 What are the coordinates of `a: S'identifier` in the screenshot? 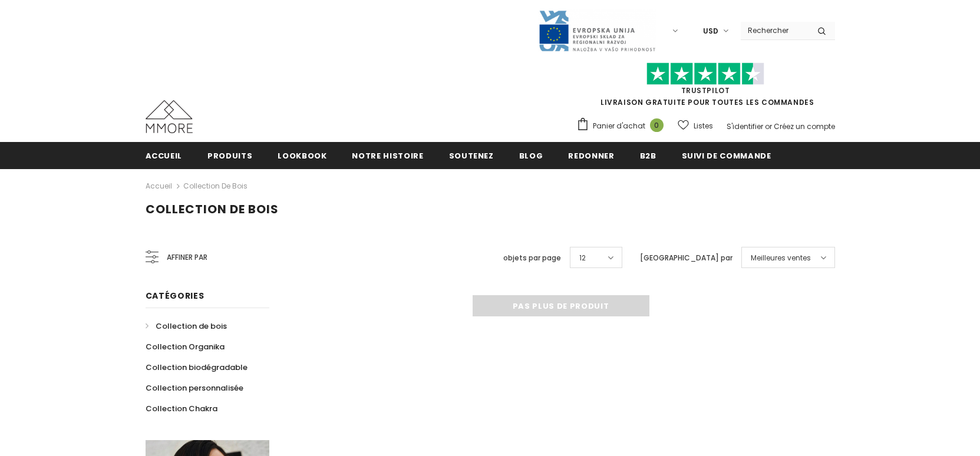 It's located at (745, 126).